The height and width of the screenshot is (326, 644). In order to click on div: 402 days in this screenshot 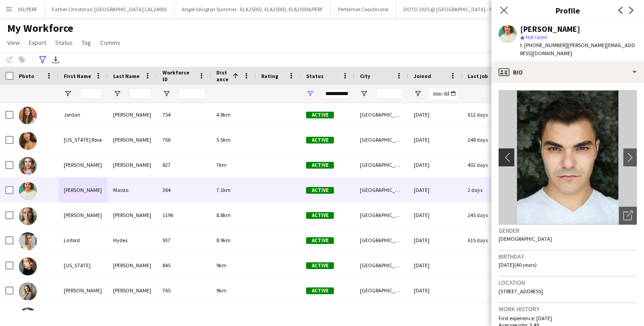, I will do `click(489, 164)`.